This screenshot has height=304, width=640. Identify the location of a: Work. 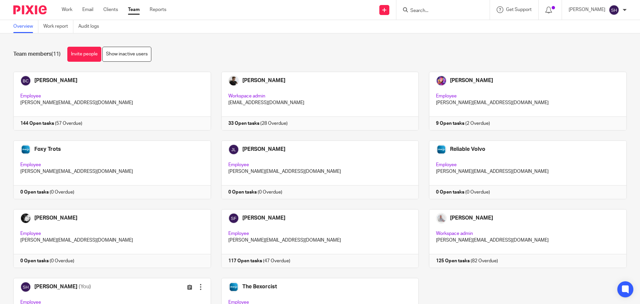
(67, 10).